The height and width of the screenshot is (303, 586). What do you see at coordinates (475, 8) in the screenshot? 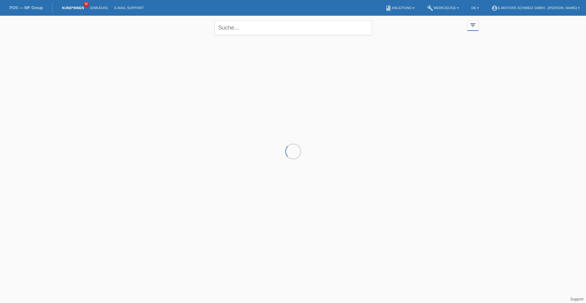
I see `a: DE ▾` at bounding box center [475, 8].